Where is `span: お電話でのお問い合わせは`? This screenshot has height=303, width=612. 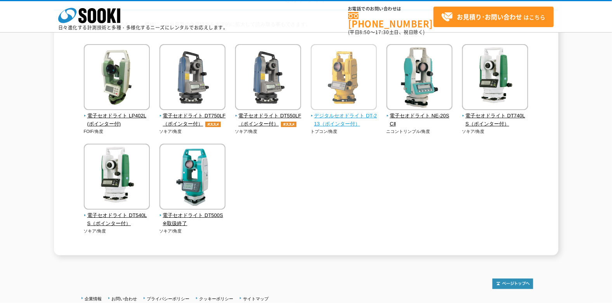 span: お電話でのお問い合わせは is located at coordinates (391, 9).